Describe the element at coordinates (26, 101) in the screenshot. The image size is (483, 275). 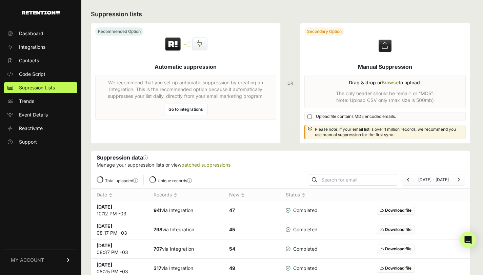
I see `span: Trends` at that location.